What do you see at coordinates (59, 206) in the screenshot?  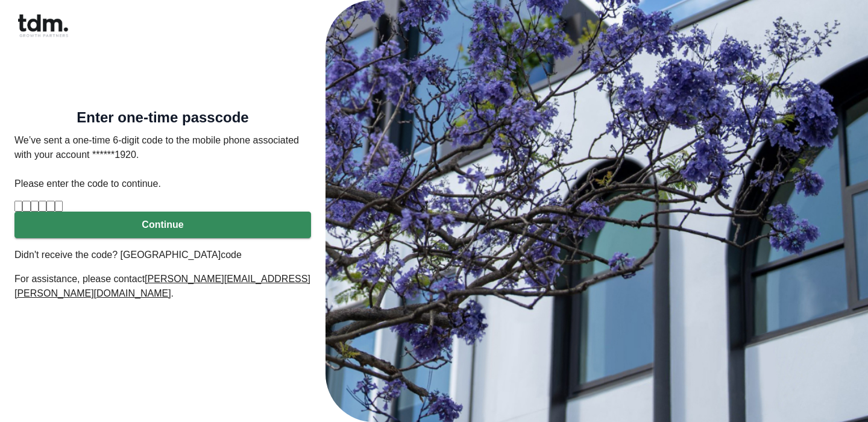 I see `input: Digit 6` at bounding box center [59, 206].